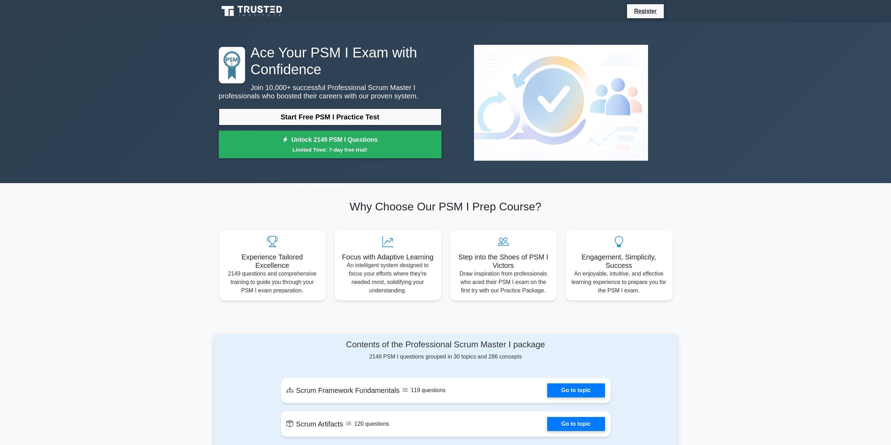  I want to click on a: Unlock 2149 PSM I QuestionsLimited Time: 7-day free trial!, so click(330, 145).